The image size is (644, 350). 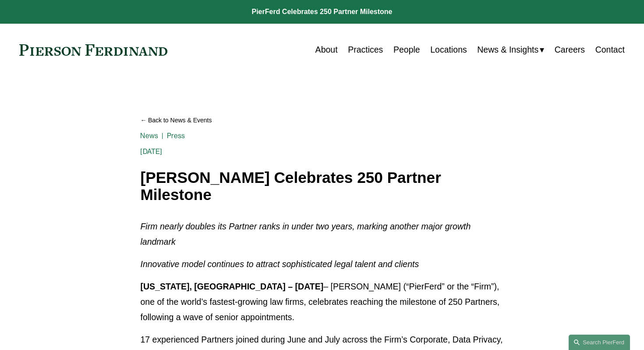 What do you see at coordinates (322, 120) in the screenshot?
I see `a: Back to News & Events` at bounding box center [322, 120].